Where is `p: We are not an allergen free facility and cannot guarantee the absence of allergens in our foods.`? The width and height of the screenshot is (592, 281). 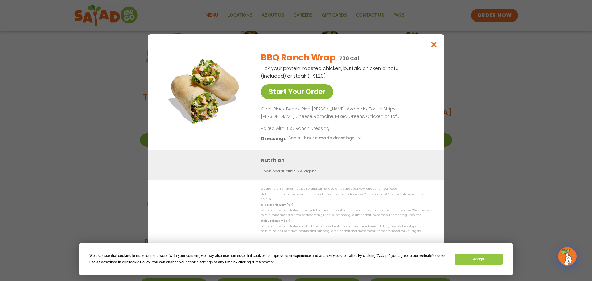
p: We are not an allergen free facility and cannot guarantee the absence of allergens in our foods. is located at coordinates (346, 189).